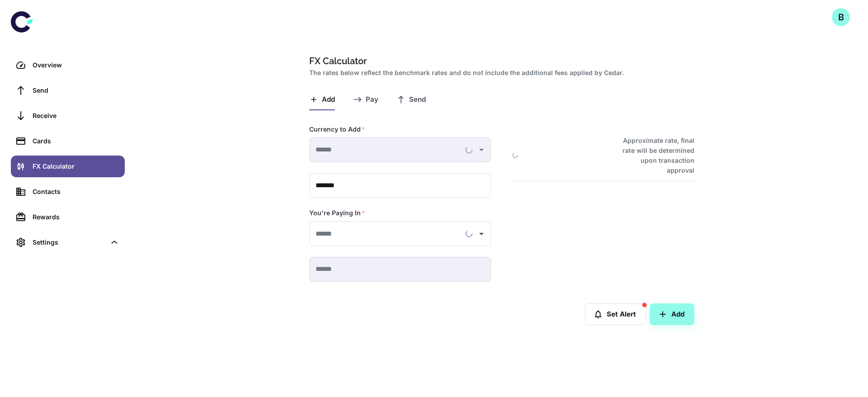 The image size is (868, 397). What do you see at coordinates (482, 234) in the screenshot?
I see `button: Open` at bounding box center [482, 234].